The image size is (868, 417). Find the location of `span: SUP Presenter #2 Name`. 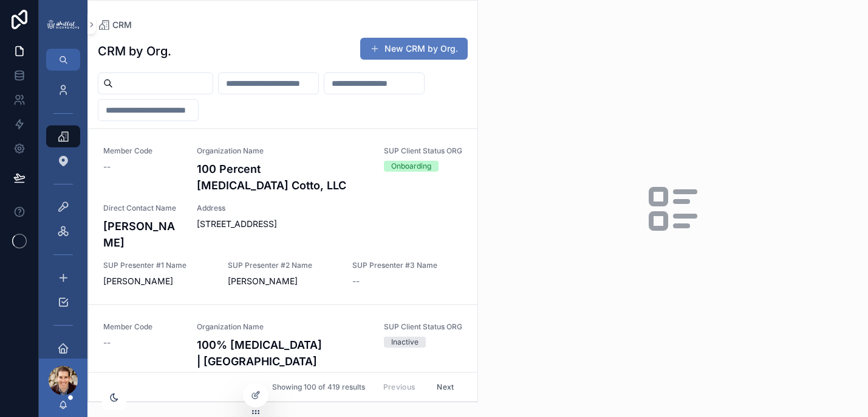

span: SUP Presenter #2 Name is located at coordinates (282, 266).